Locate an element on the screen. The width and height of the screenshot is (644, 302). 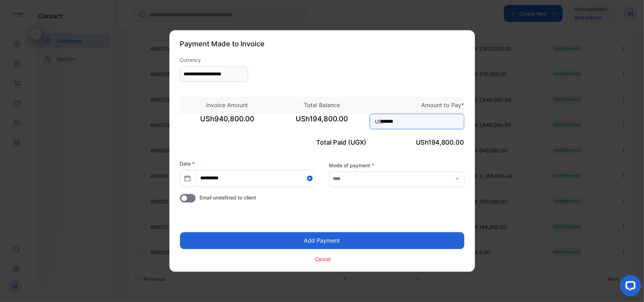
p: Cancel is located at coordinates (322, 259).